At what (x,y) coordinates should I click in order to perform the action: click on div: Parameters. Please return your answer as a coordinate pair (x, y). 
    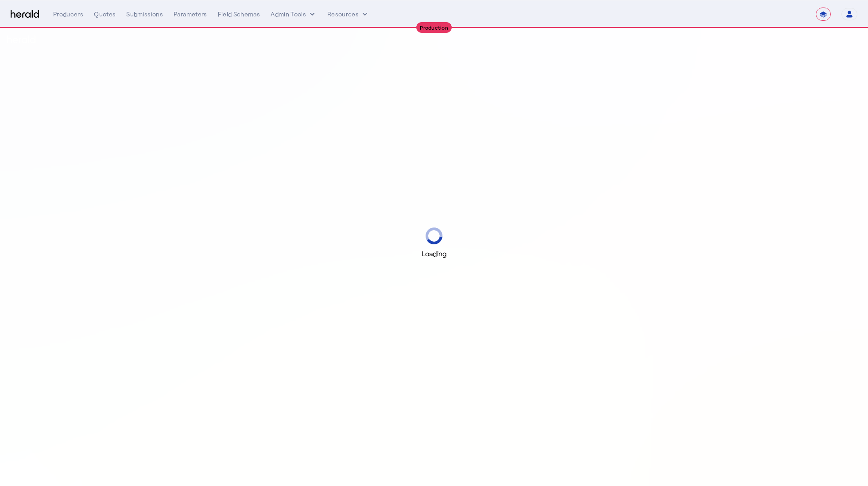
    Looking at the image, I should click on (190, 14).